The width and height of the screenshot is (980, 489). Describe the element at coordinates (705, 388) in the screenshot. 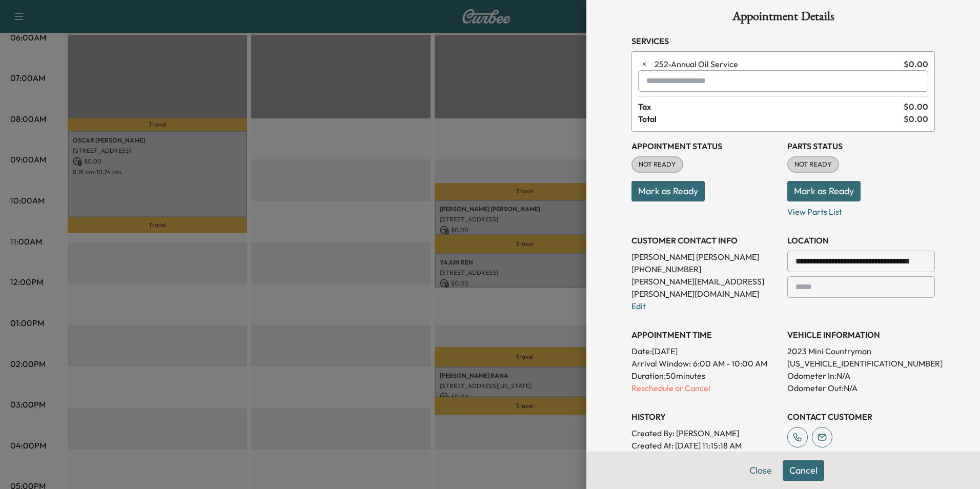

I see `p: Reschedule or Cancel` at that location.